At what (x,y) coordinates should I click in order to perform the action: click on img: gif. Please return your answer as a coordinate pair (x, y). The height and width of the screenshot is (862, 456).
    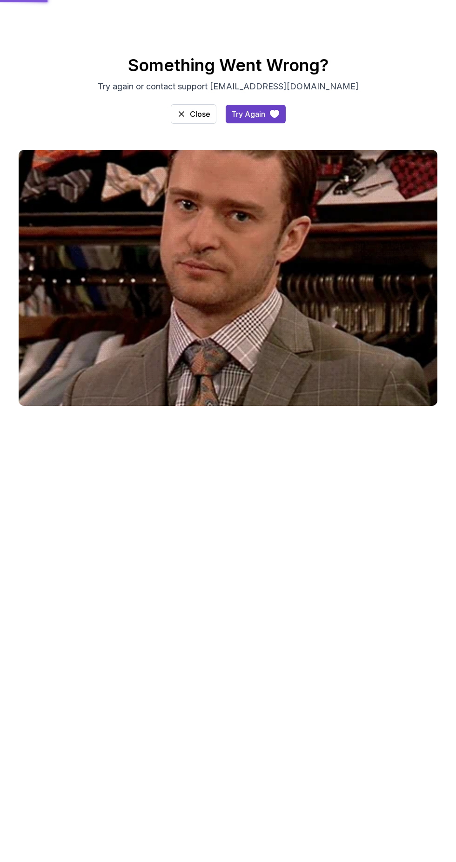
    Looking at the image, I should click on (228, 278).